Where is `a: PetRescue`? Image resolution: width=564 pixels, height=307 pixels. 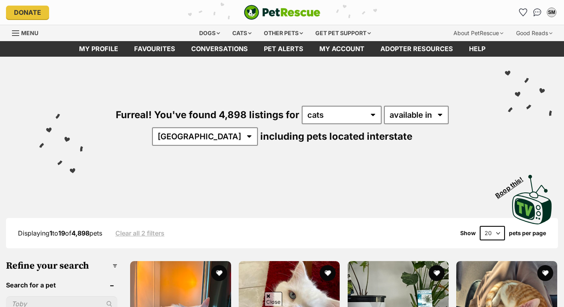
a: PetRescue is located at coordinates (282, 12).